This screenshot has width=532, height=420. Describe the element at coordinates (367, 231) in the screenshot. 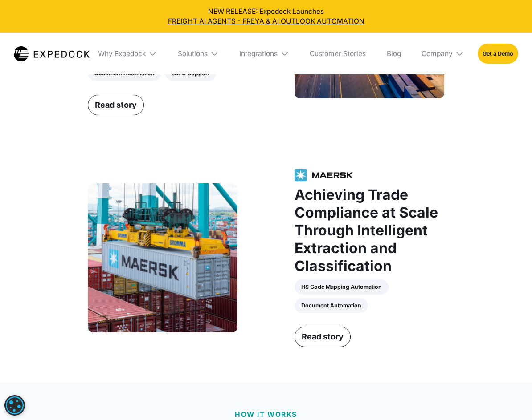

I see `strong: Achieving Trade Compliance at Scale Through Intelligent Extraction and Classification` at that location.